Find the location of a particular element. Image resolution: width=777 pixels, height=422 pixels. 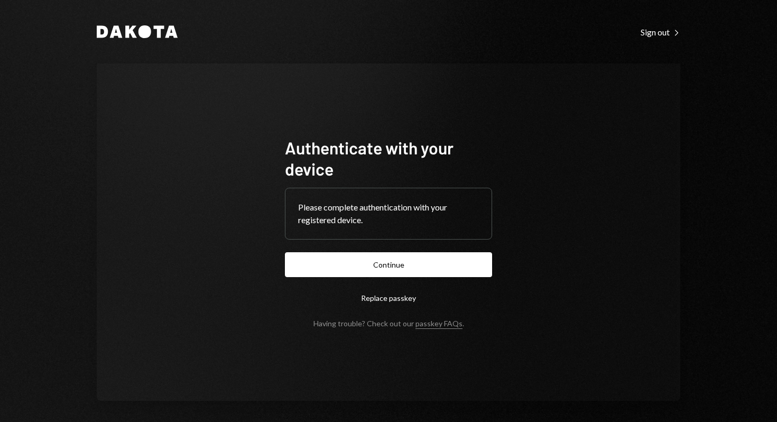

h1: Authenticate with your device is located at coordinates (389, 158).